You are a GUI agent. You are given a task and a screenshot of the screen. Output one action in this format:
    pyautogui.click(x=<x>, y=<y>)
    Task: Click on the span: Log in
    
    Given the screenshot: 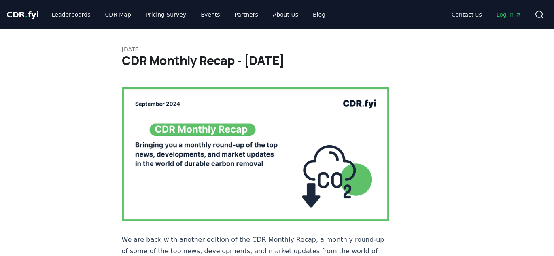 What is the action you would take?
    pyautogui.click(x=509, y=15)
    